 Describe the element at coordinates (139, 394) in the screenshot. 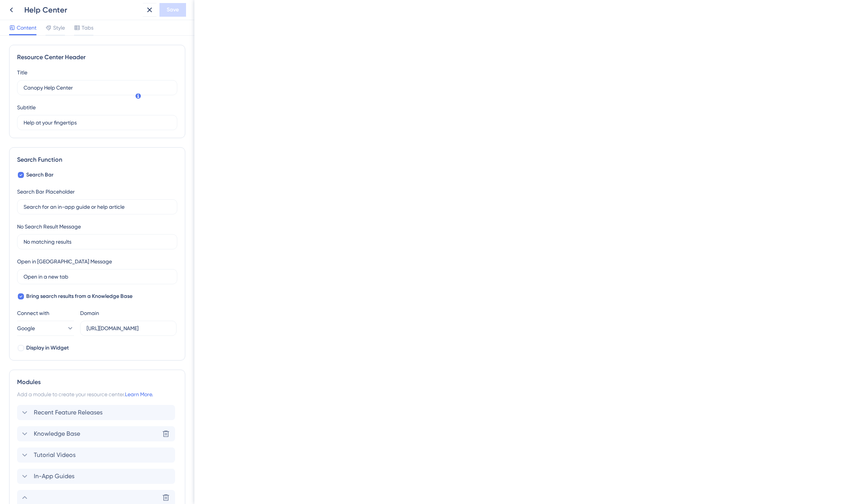

I see `a: Learn More.` at that location.